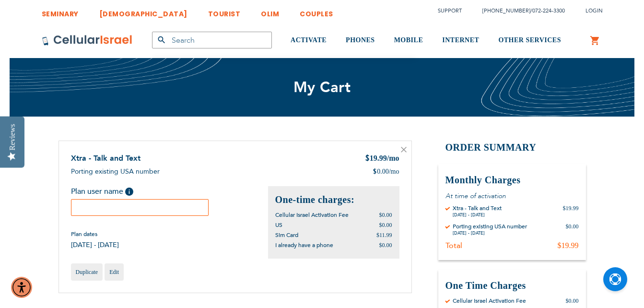 Image resolution: width=644 pixels, height=308 pixels. What do you see at coordinates (549, 10) in the screenshot?
I see `a: 072-224-3300` at bounding box center [549, 10].